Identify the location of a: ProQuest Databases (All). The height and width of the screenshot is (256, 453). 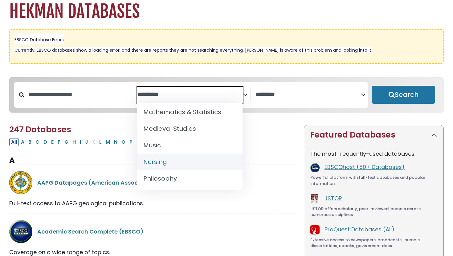
(359, 229).